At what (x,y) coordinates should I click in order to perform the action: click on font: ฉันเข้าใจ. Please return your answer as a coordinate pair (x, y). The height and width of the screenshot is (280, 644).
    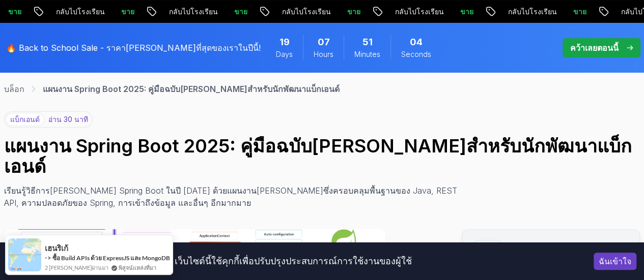
    Looking at the image, I should click on (614, 262).